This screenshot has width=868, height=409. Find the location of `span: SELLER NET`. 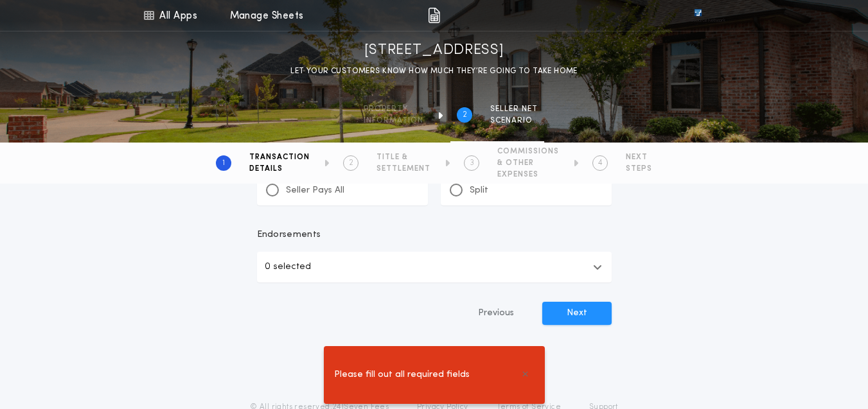

span: SELLER NET is located at coordinates (514, 109).